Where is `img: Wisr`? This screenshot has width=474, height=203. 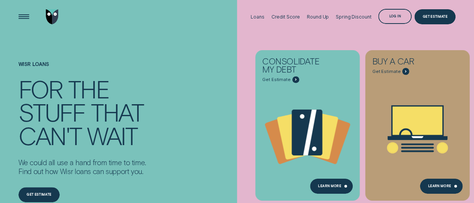 img: Wisr is located at coordinates (52, 17).